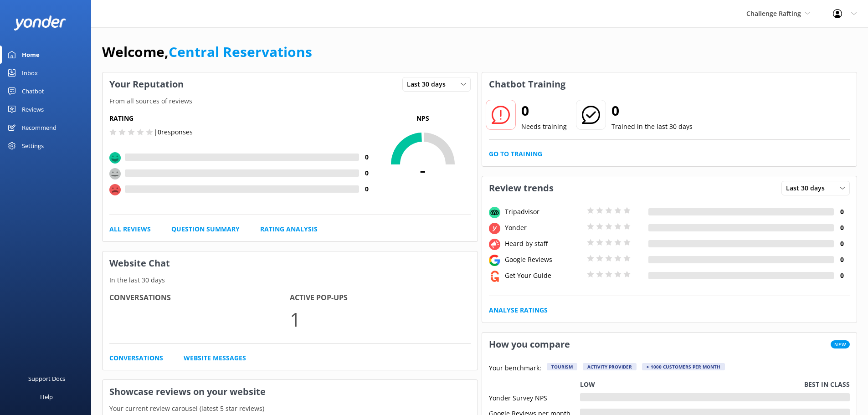  I want to click on h3: Review trends, so click(521, 188).